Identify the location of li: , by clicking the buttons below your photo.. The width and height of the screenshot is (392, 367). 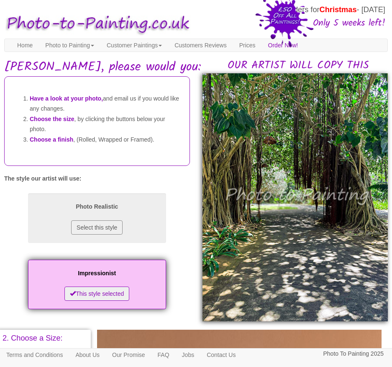
(105, 124).